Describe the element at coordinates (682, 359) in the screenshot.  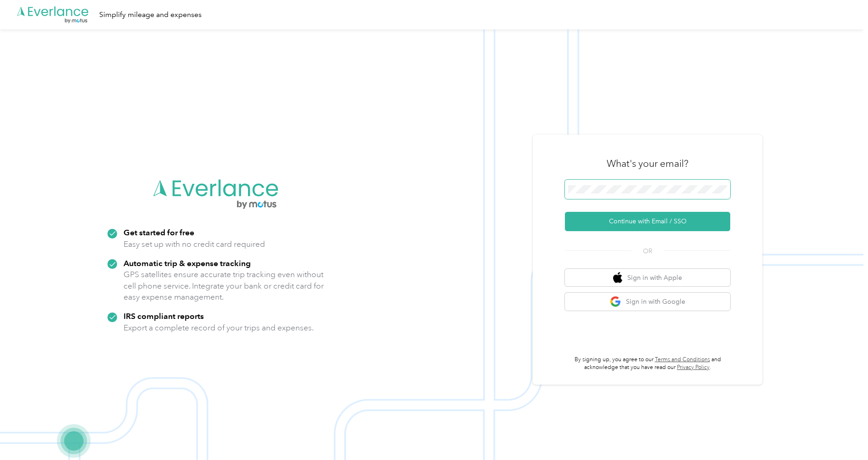
I see `a: Terms and Conditions` at that location.